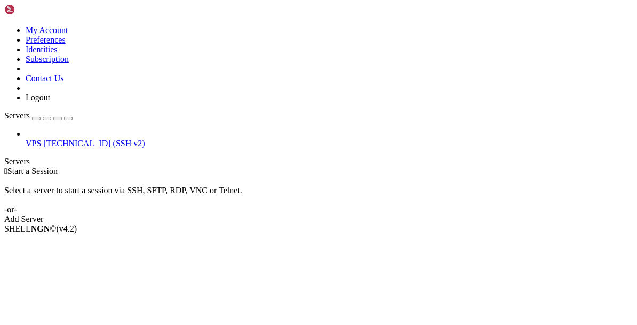 The width and height of the screenshot is (637, 325). I want to click on a: Preferences, so click(45, 39).